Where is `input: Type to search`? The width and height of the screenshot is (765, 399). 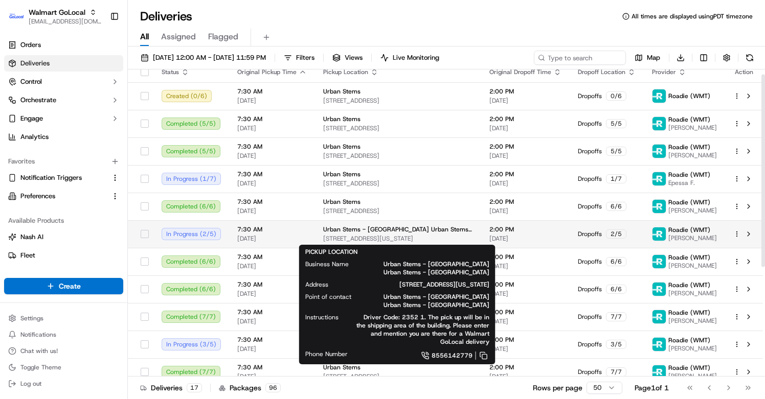
input: Type to search is located at coordinates (580, 58).